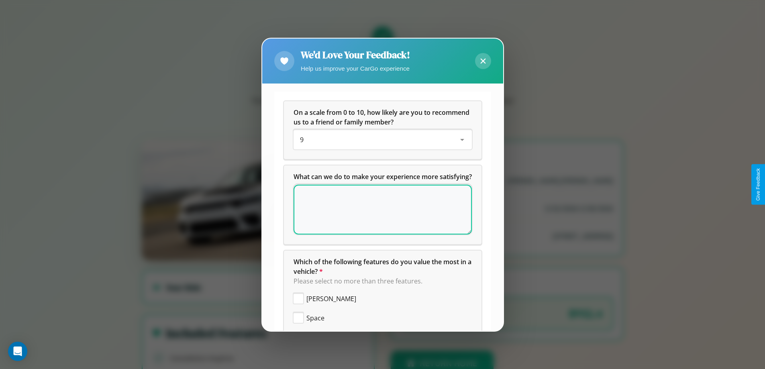 This screenshot has width=765, height=369. What do you see at coordinates (383, 177) in the screenshot?
I see `span: What can we do to make your experience more satisfying?` at bounding box center [383, 177].